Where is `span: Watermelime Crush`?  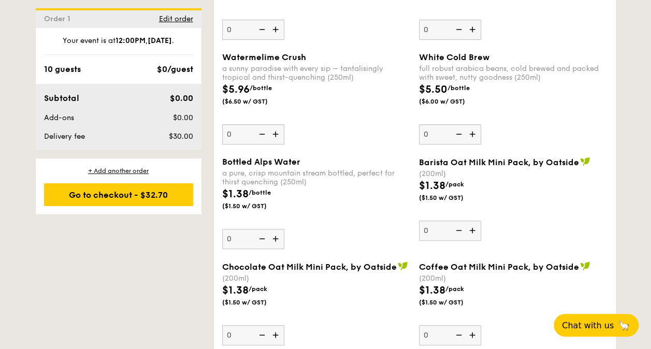
span: Watermelime Crush is located at coordinates (264, 57).